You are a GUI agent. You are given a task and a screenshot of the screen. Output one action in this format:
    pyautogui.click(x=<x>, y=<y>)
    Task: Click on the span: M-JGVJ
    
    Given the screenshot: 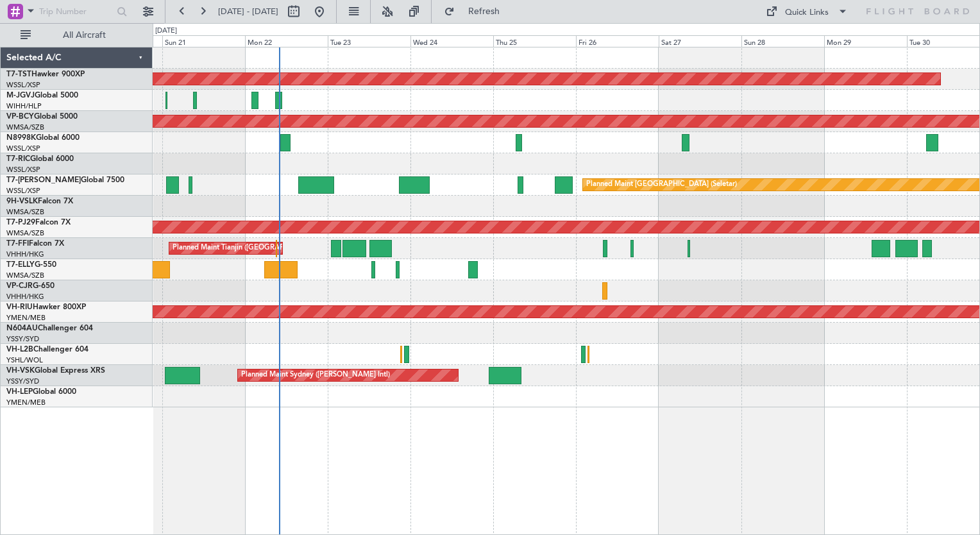 What is the action you would take?
    pyautogui.click(x=20, y=96)
    